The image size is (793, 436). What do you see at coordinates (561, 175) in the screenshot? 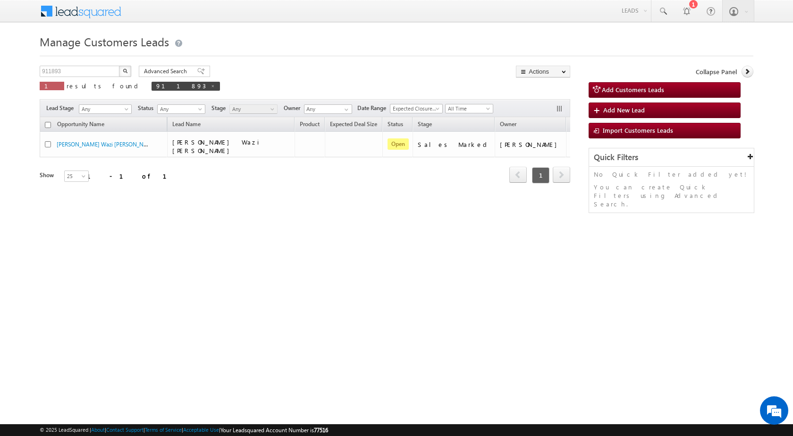
I see `span: next` at bounding box center [561, 175].